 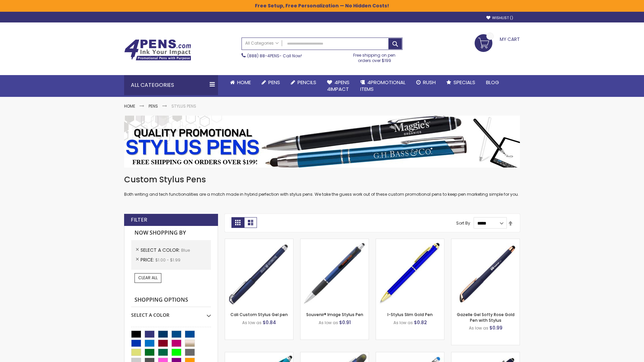 I want to click on a: Clear All, so click(x=148, y=278).